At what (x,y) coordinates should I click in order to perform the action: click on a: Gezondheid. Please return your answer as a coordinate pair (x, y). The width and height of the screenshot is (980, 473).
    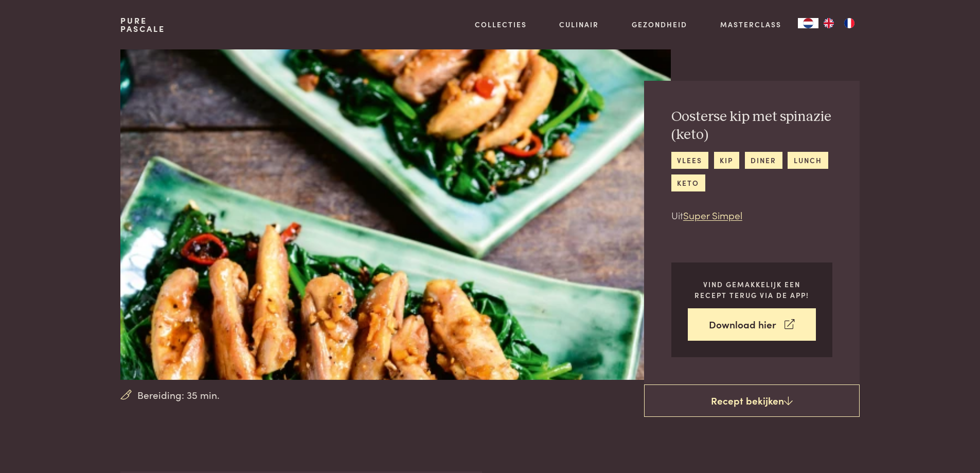
    Looking at the image, I should click on (659, 24).